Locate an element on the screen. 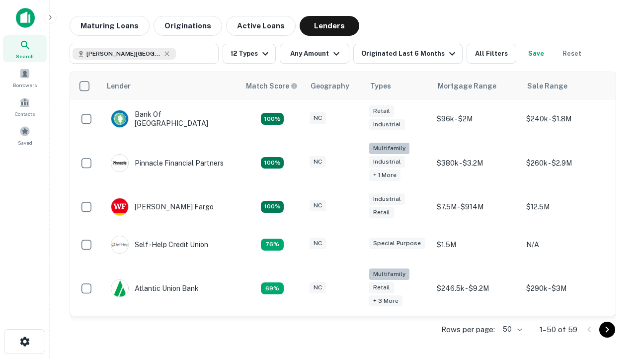 The height and width of the screenshot is (358, 636). td: $12.5M is located at coordinates (566, 207).